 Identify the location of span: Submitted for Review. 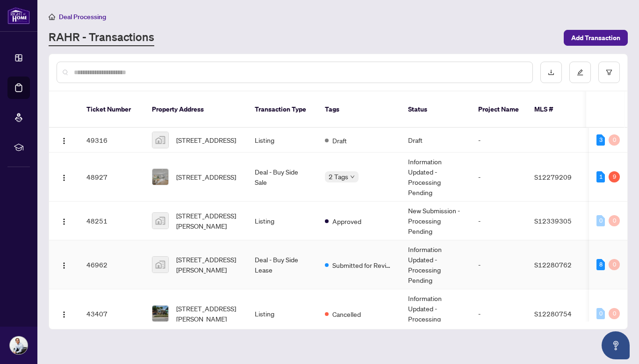
(362, 265).